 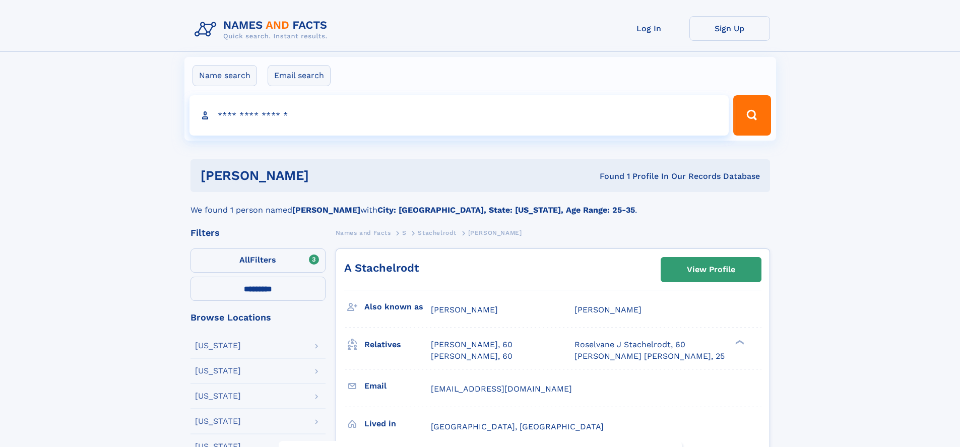 What do you see at coordinates (607, 176) in the screenshot?
I see `div: Found 1 Profile In Our Records Database` at bounding box center [607, 176].